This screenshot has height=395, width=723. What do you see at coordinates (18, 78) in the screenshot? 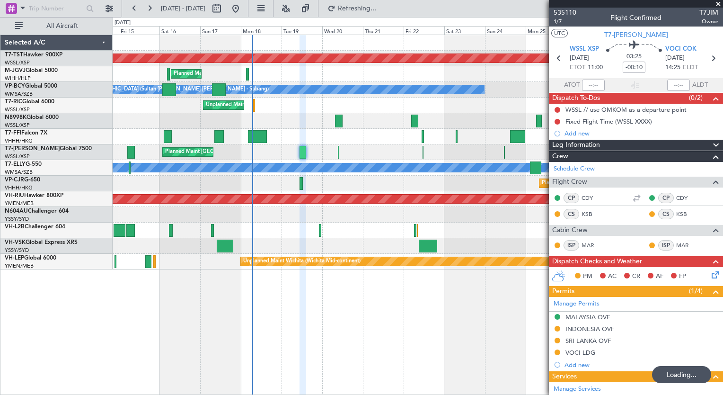
I see `a: WIHH/HLP` at bounding box center [18, 78].